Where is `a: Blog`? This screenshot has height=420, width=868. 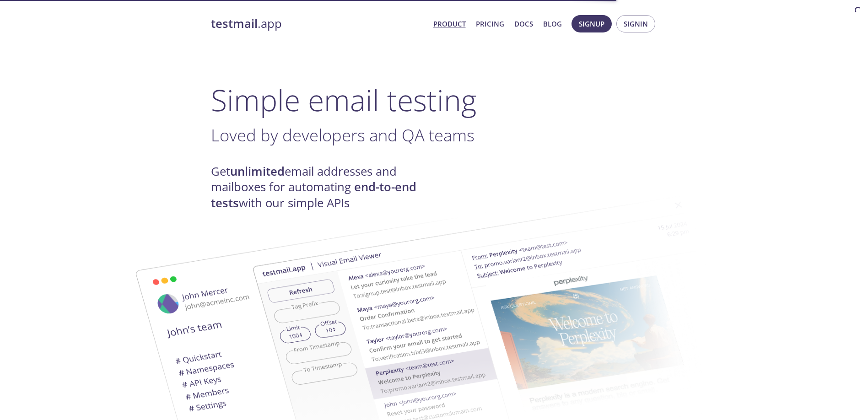
a: Blog is located at coordinates (553, 23).